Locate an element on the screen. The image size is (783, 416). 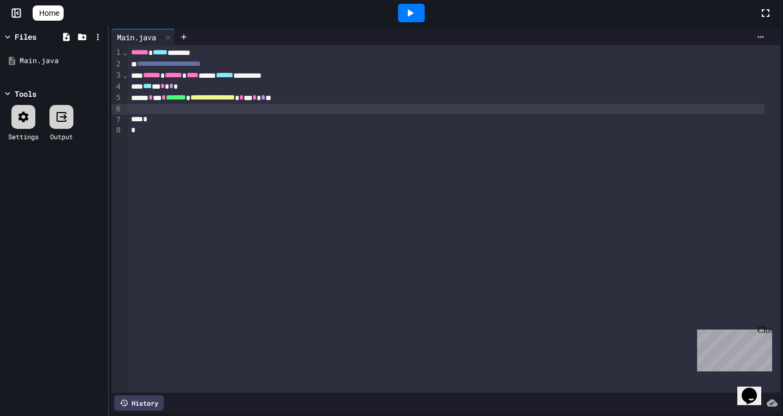
div: 8 is located at coordinates (117, 131).